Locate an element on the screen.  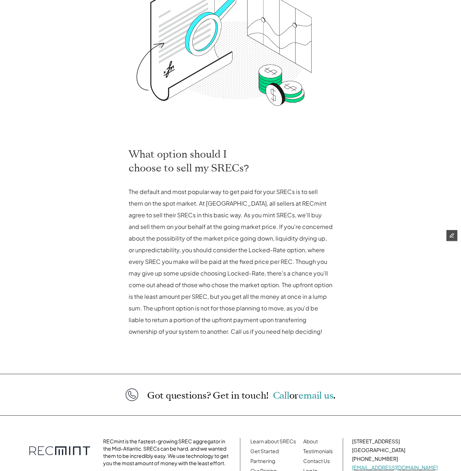
span: Call is located at coordinates (281, 395).